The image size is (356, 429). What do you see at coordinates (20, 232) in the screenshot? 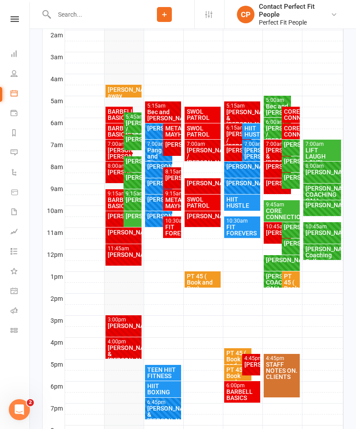
I see `a: Assessments` at bounding box center [20, 232].